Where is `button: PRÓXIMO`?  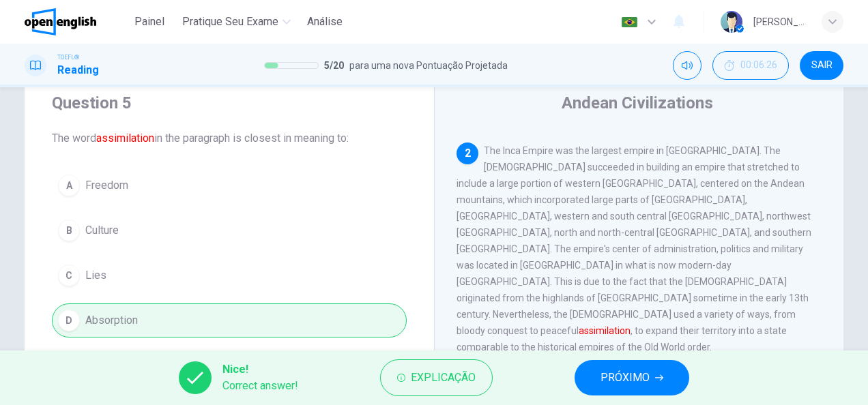 button: PRÓXIMO is located at coordinates (632, 377).